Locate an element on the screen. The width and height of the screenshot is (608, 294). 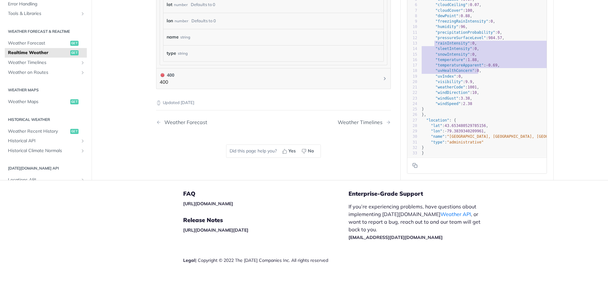
div: 13 is located at coordinates (412, 43).